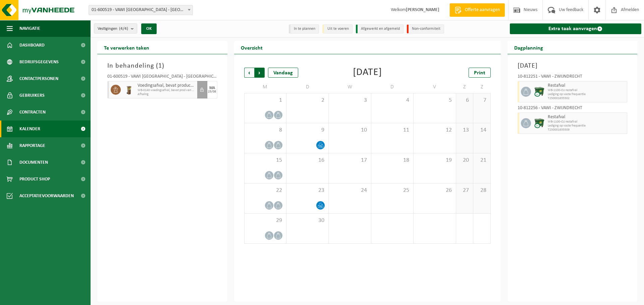  Describe the element at coordinates (307, 191) in the screenshot. I see `span: 23` at that location.